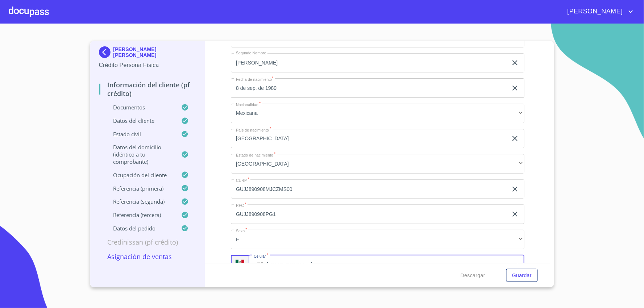 The width and height of the screenshot is (644, 308). I want to click on p: Ocupación del Cliente, so click(140, 175).